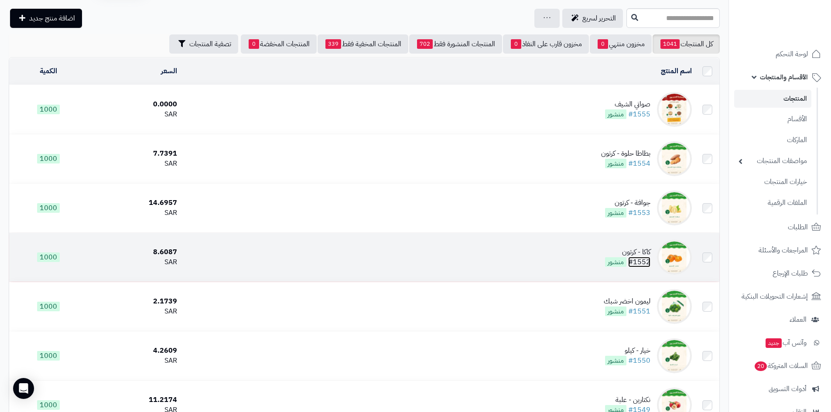  What do you see at coordinates (133, 153) in the screenshot?
I see `div: 7.7391` at bounding box center [133, 153].